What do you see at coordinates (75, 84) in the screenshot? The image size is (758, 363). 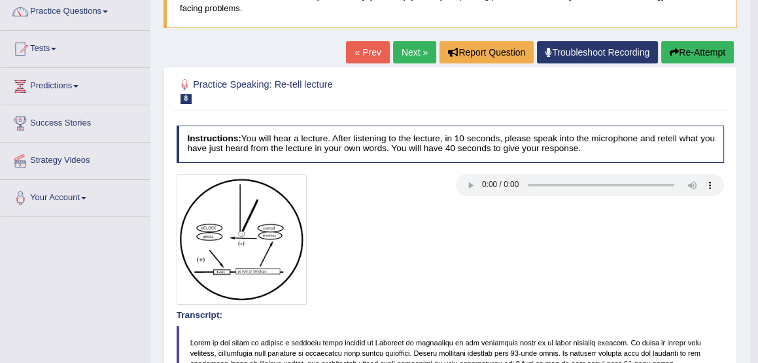 I see `a: Predictions` at bounding box center [75, 84].